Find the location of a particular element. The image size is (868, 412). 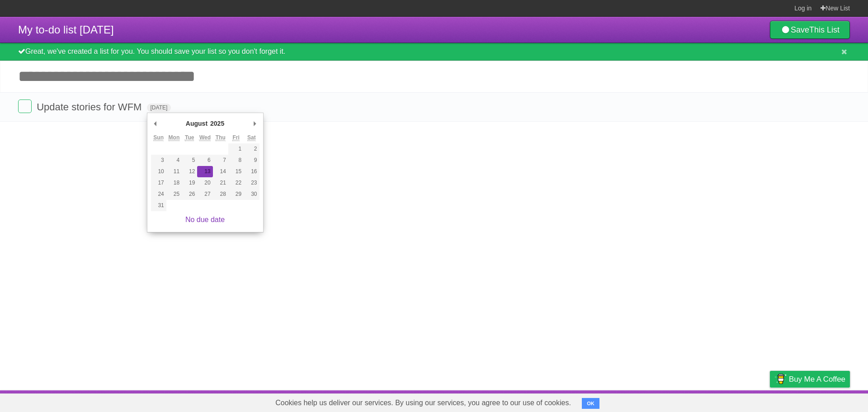

button: 15 is located at coordinates (236, 171).